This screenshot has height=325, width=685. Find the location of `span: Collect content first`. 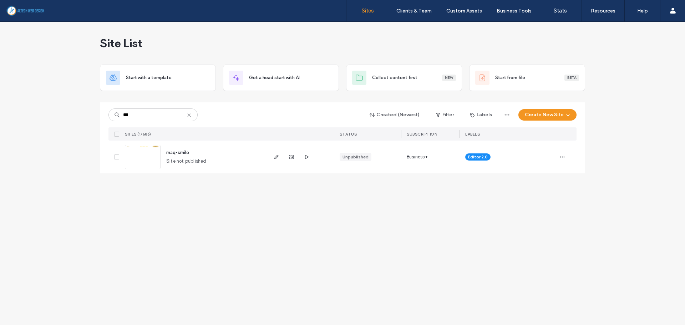

span: Collect content first is located at coordinates (395, 78).